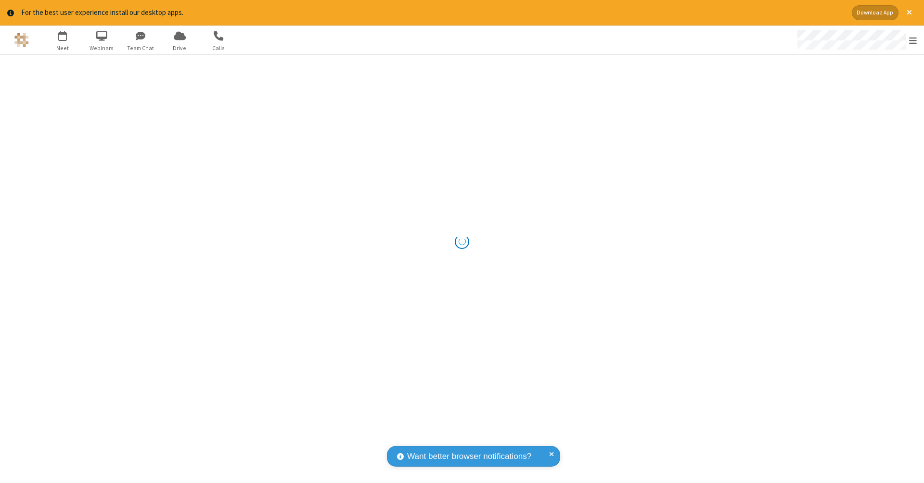  Describe the element at coordinates (433, 13) in the screenshot. I see `div: For the best user experience install our desktop apps.` at that location.